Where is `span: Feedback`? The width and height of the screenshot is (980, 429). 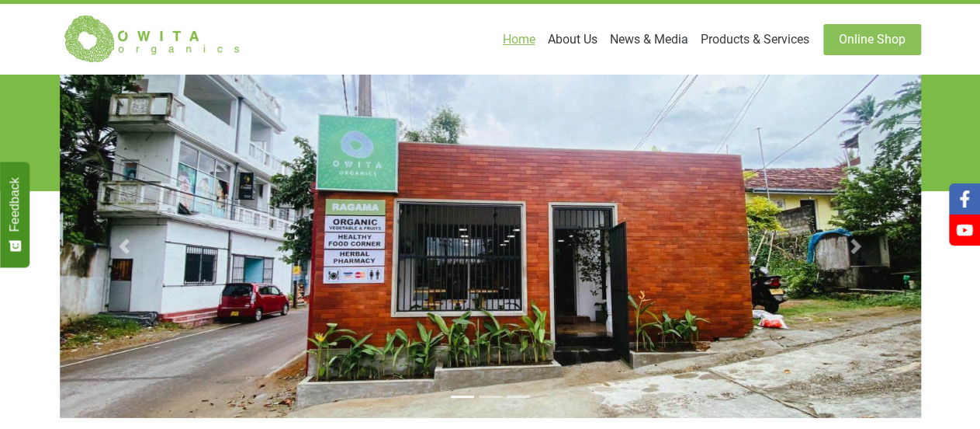
span: Feedback is located at coordinates (14, 204).